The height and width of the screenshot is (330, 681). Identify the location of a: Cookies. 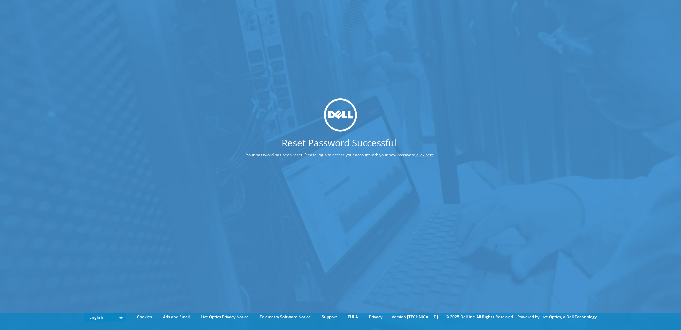
(144, 317).